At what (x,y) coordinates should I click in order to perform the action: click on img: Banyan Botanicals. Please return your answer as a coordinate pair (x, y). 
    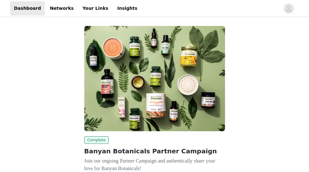
    Looking at the image, I should click on (155, 79).